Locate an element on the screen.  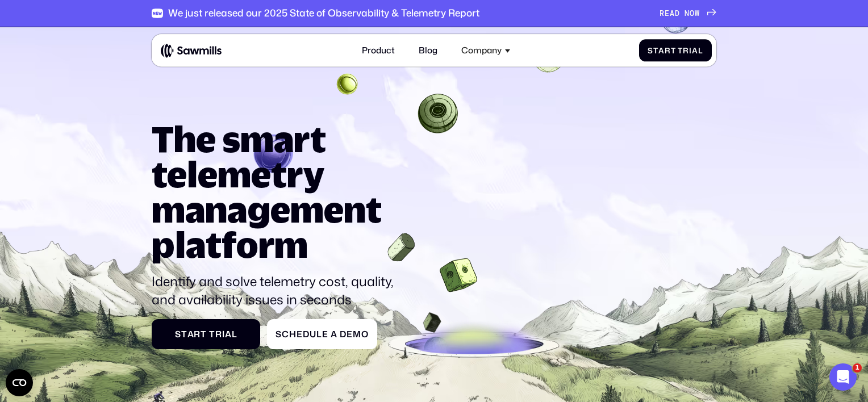
a: READNOW is located at coordinates (688, 13).